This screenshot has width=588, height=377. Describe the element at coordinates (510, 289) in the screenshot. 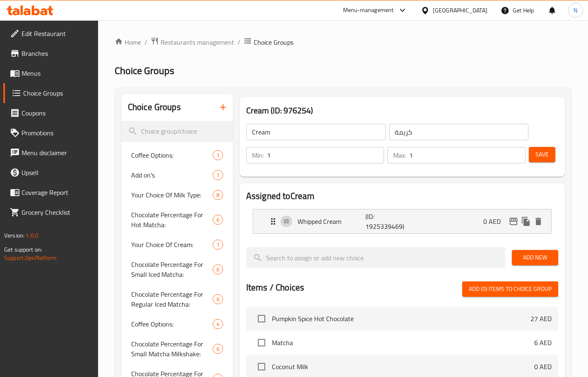

I see `button: Add (0) items to choice group` at that location.